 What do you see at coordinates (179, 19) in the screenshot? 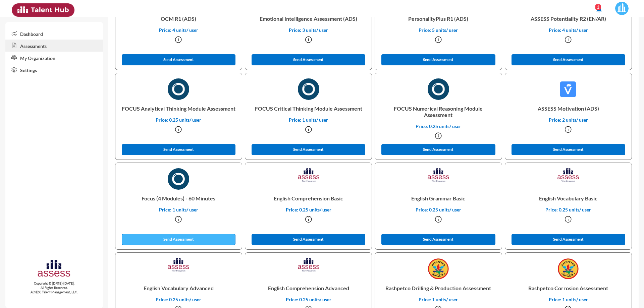
I see `p: OCM R1 (ADS)` at bounding box center [179, 19].